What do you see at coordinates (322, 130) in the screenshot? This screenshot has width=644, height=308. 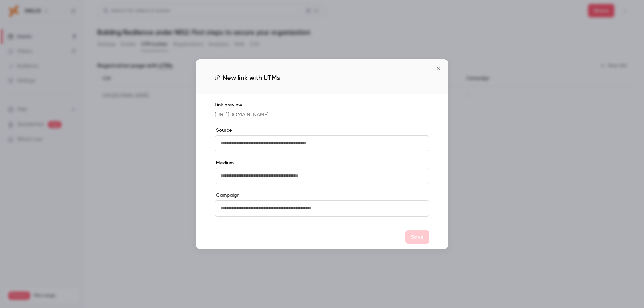 I see `label: Source` at bounding box center [322, 130].